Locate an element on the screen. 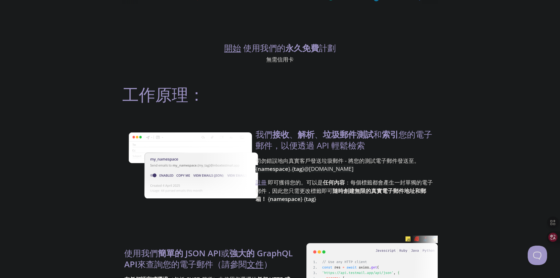  font: 開始 is located at coordinates (232, 48).